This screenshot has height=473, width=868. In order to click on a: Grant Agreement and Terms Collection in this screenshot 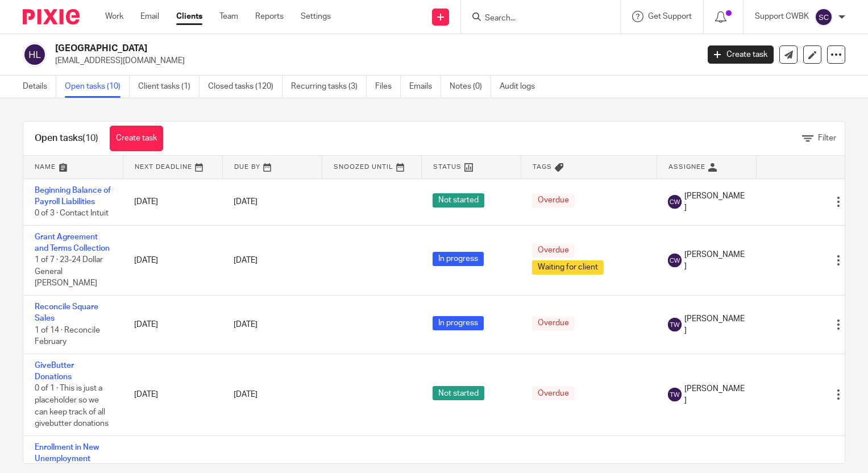, I will do `click(72, 242)`.